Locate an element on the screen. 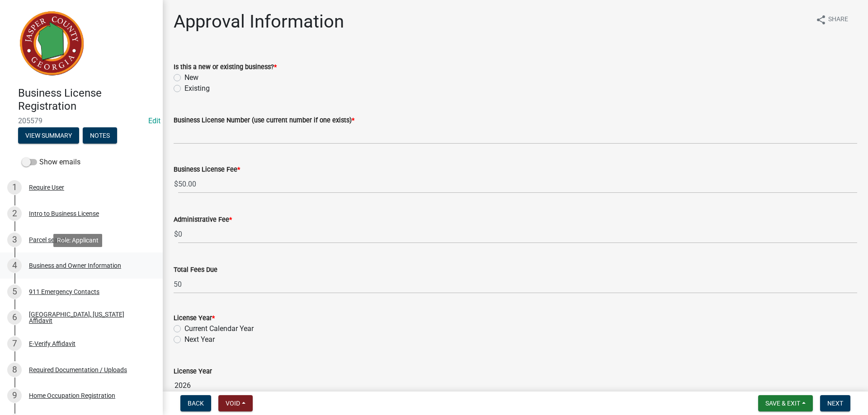  label: Show emails is located at coordinates (51, 162).